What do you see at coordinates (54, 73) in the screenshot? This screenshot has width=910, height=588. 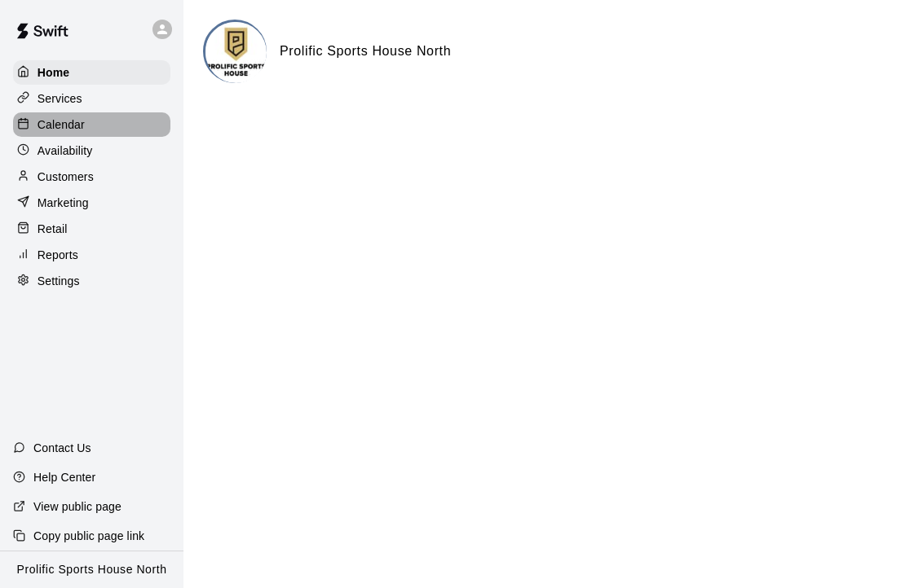 I see `p: Home` at bounding box center [54, 73].